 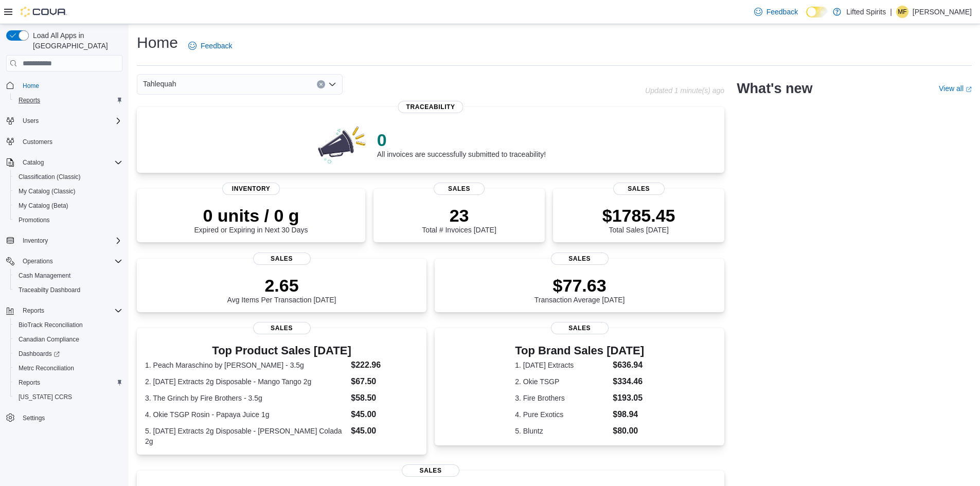 I want to click on dt: 3. The Grinch by Fire Brothers - 3.5g, so click(x=246, y=399).